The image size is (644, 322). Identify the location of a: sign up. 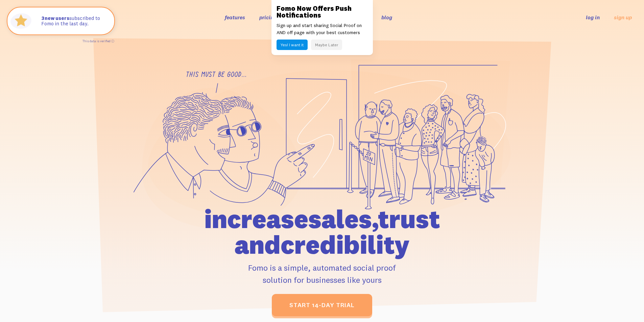
(623, 17).